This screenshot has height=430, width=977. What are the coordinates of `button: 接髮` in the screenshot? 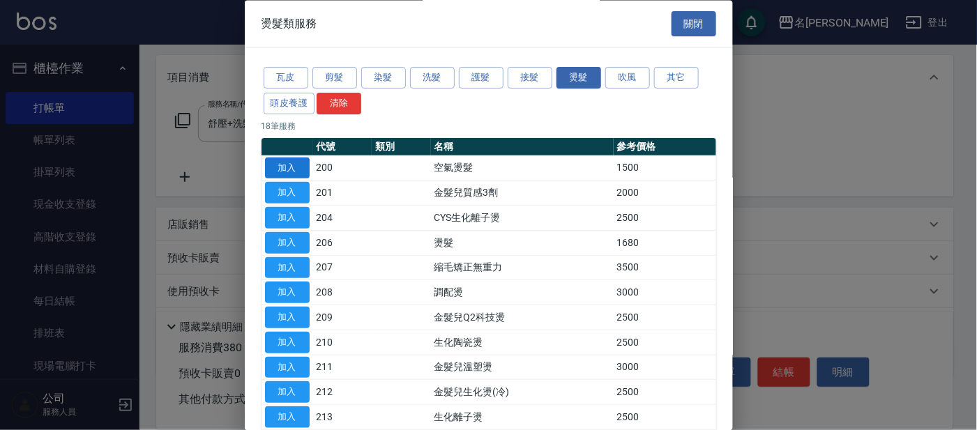 It's located at (530, 78).